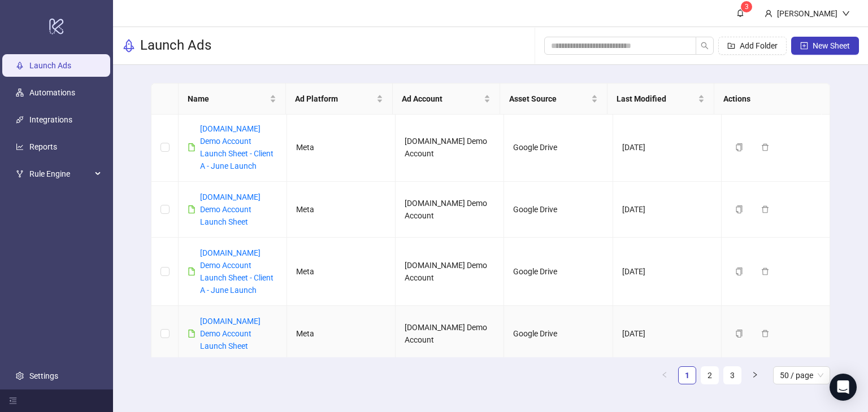 The image size is (868, 412). What do you see at coordinates (232, 99) in the screenshot?
I see `th: Name` at bounding box center [232, 99].